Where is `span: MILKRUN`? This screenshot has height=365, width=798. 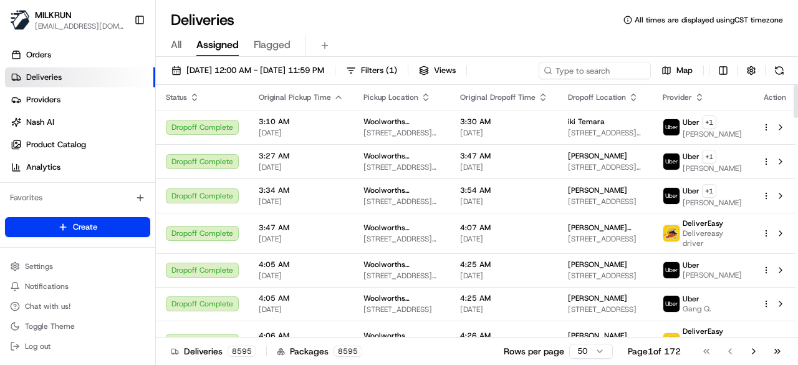
span: MILKRUN is located at coordinates (53, 15).